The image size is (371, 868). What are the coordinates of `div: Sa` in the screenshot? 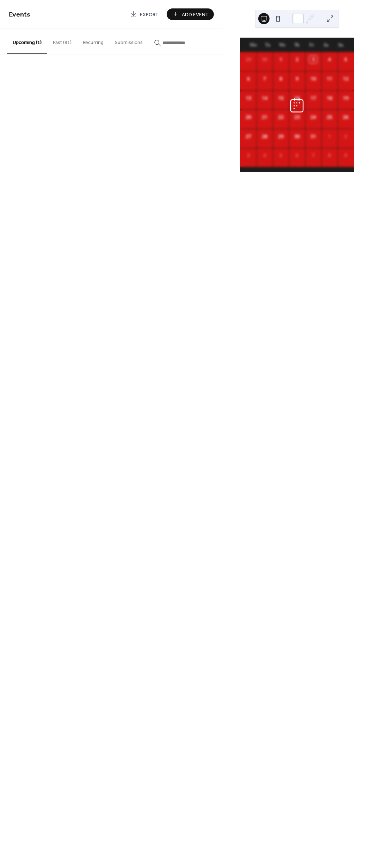 It's located at (325, 45).